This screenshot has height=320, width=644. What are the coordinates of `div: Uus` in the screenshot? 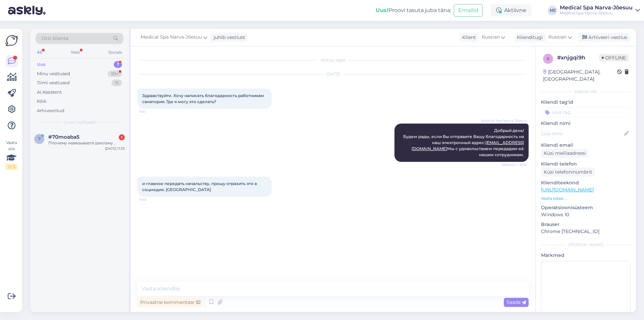 It's located at (41, 65).